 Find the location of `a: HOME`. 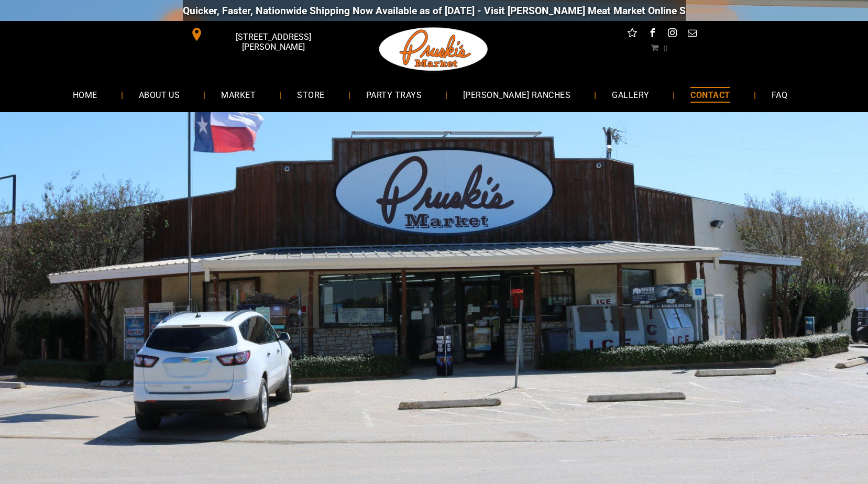

a: HOME is located at coordinates (85, 94).